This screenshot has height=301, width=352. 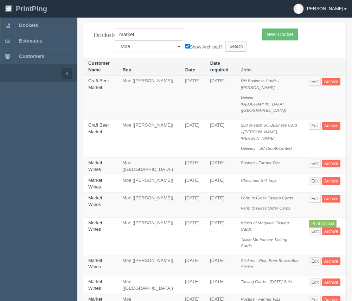 What do you see at coordinates (236, 46) in the screenshot?
I see `input: Search` at bounding box center [236, 46].